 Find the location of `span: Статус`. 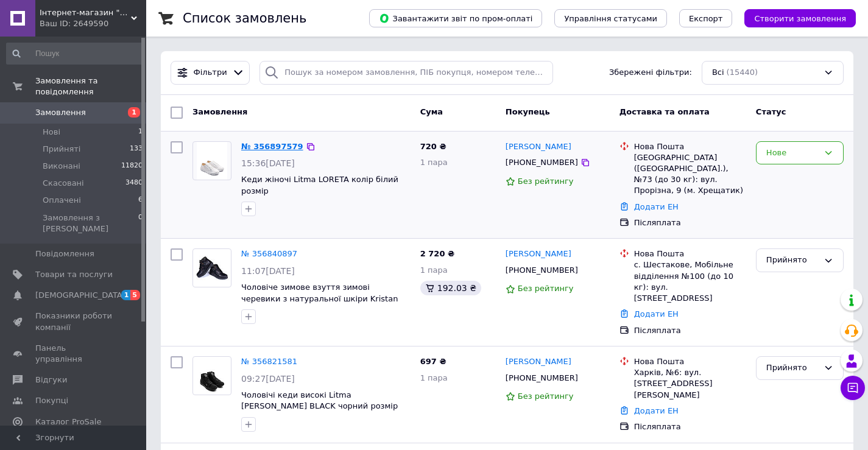

span: Статус is located at coordinates (771, 111).